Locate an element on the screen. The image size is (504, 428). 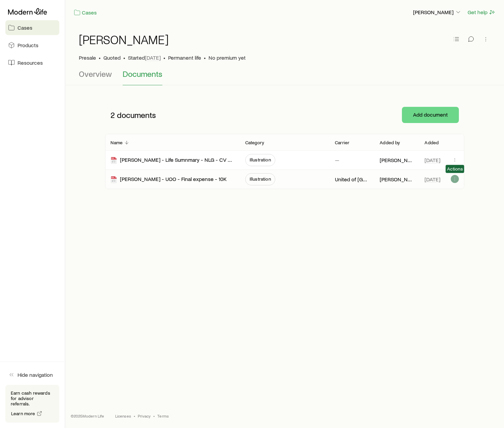
p: Name is located at coordinates (117, 142).